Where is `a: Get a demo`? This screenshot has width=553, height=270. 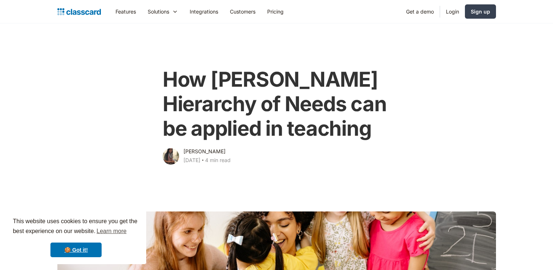 a: Get a demo is located at coordinates (420, 11).